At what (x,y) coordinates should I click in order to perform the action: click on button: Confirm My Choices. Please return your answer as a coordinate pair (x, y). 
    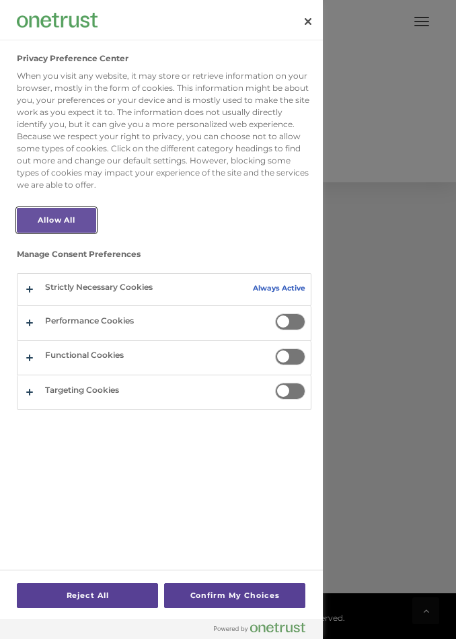
    Looking at the image, I should click on (235, 595).